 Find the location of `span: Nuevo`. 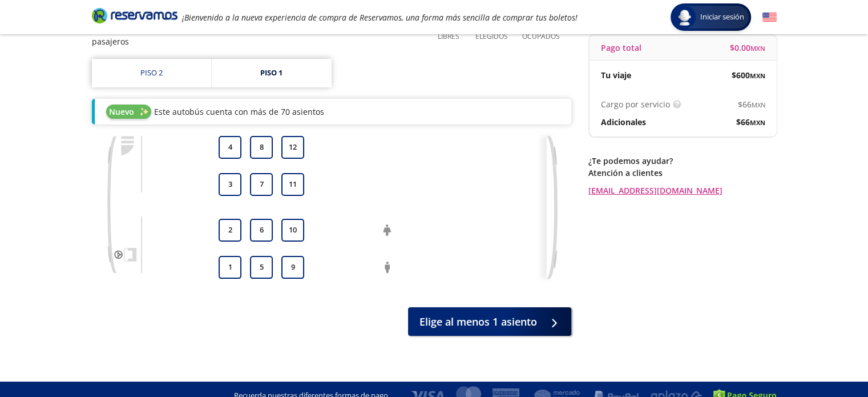

span: Nuevo is located at coordinates (122, 111).